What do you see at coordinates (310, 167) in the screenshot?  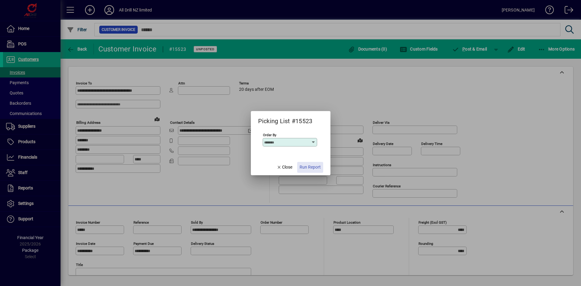 I see `span: Run Report` at bounding box center [310, 167].